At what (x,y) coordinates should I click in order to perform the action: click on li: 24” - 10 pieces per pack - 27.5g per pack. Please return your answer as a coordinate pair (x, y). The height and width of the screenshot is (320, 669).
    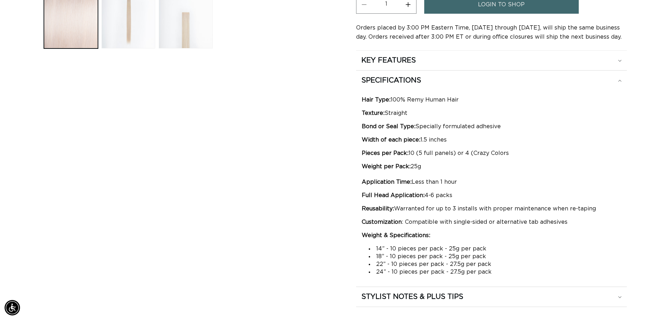
    Looking at the image, I should click on (495, 272).